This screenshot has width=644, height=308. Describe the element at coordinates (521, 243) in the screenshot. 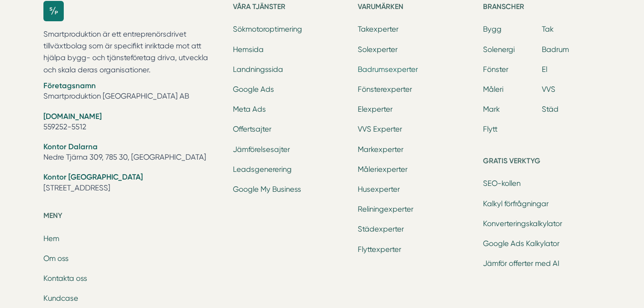

I see `a: Google Ads Kalkylator` at that location.